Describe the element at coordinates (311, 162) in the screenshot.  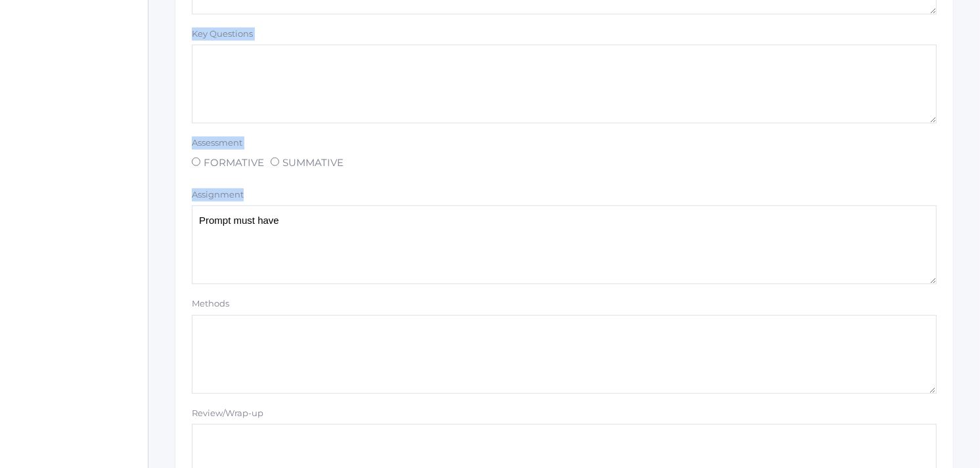
I see `span: SUMMATIVE` at that location.